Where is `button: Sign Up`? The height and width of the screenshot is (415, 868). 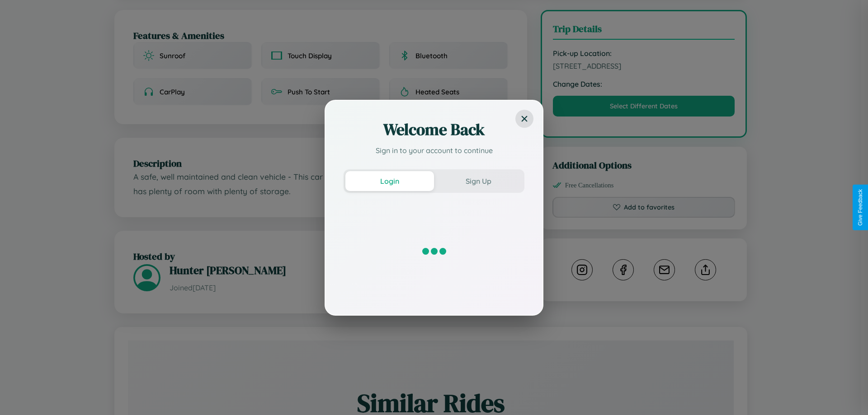 button: Sign Up is located at coordinates (478, 181).